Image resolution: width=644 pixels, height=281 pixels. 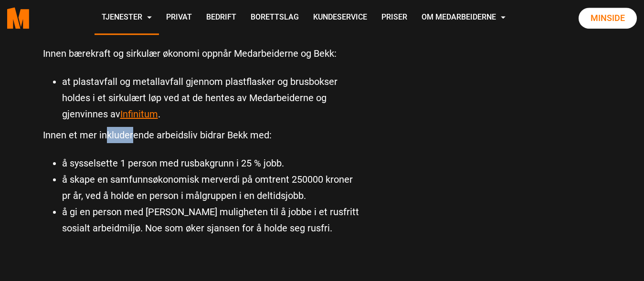 What do you see at coordinates (126, 17) in the screenshot?
I see `a: Tjenester` at bounding box center [126, 17].